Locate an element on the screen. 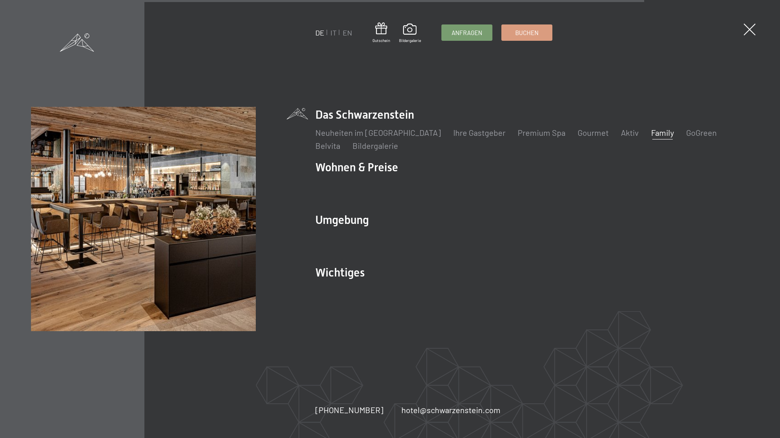  span: Gutschein is located at coordinates (381, 40).